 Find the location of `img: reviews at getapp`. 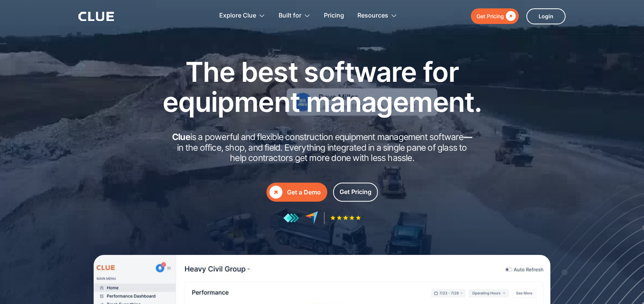

img: reviews at getapp is located at coordinates (291, 218).